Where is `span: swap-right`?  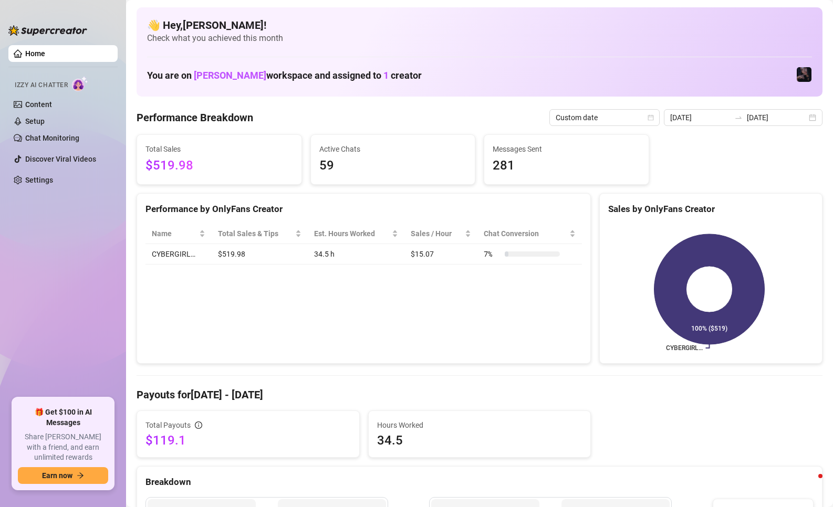 span: swap-right is located at coordinates (738, 118).